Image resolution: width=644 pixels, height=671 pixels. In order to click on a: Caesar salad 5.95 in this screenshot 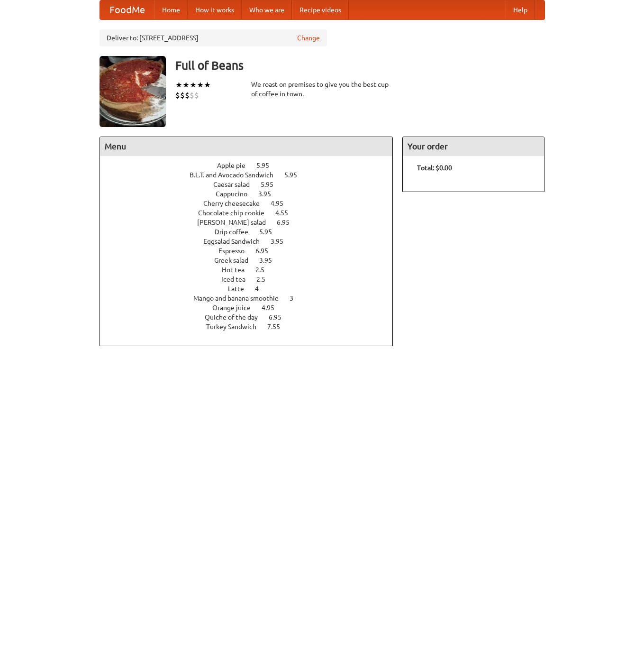, I will do `click(252, 185)`.